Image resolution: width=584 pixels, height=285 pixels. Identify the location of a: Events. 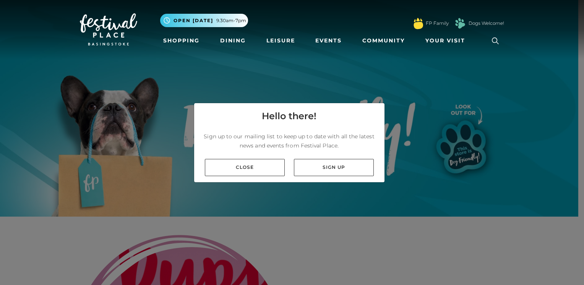
(328, 40).